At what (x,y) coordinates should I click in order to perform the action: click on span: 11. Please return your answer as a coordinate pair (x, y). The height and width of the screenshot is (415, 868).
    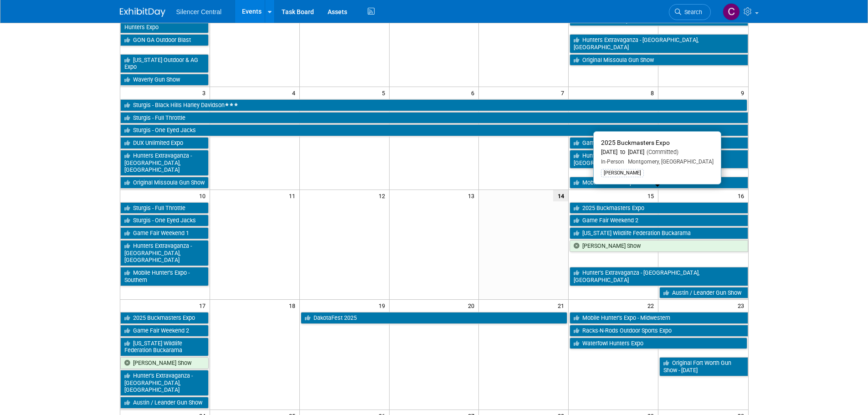
    Looking at the image, I should click on (294, 195).